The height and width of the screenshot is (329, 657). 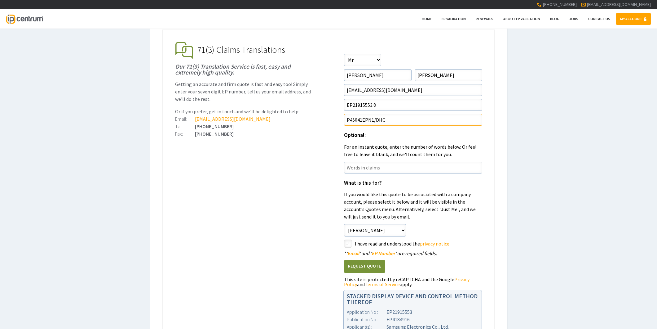 I want to click on div: ' ' and ' ' are required fields., so click(x=413, y=253).